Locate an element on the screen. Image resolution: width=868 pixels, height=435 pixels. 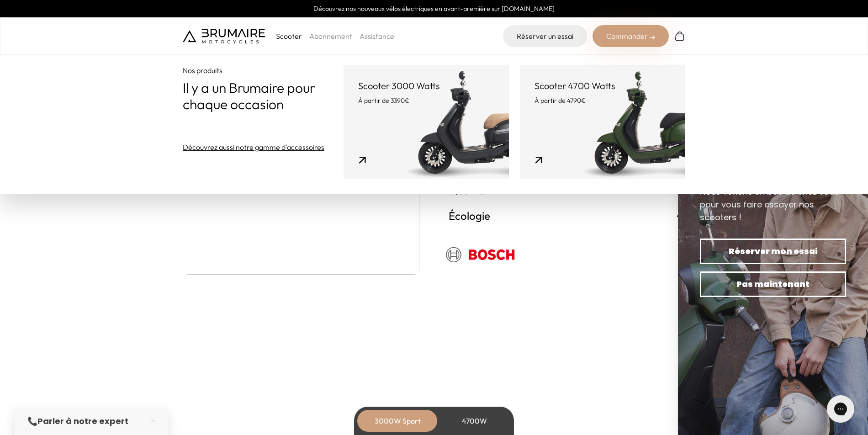
p: Scooter 3000 Watts is located at coordinates (427, 86).